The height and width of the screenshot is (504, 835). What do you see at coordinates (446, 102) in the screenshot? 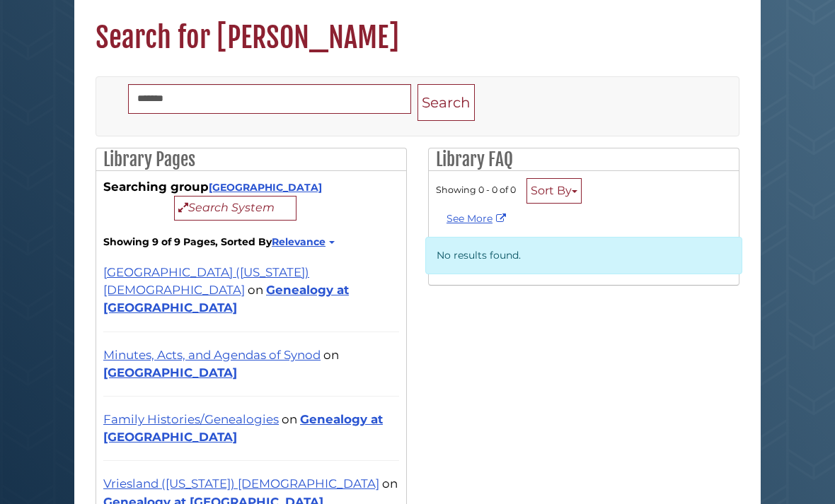
I see `button: Search` at bounding box center [446, 102].